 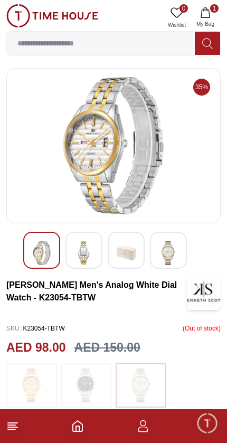 What do you see at coordinates (14, 328) in the screenshot?
I see `span: SKU :` at bounding box center [14, 328].